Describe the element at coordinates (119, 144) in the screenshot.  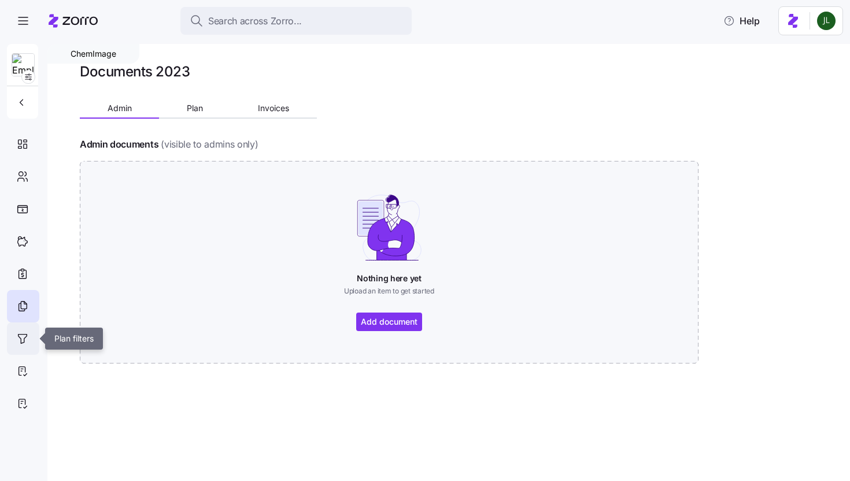
I see `h4: Admin documents` at that location.